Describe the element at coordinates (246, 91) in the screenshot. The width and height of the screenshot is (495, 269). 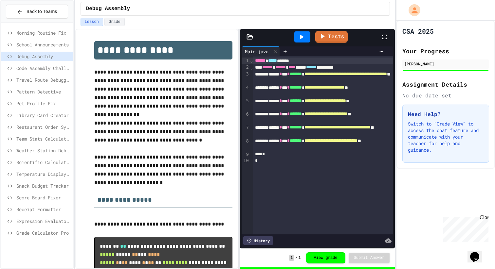
I see `div: 4` at that location.